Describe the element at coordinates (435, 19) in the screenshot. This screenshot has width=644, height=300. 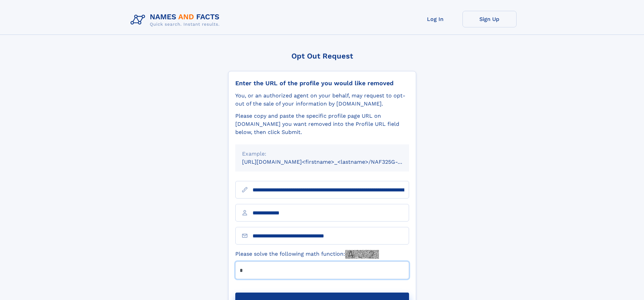
I see `a: Log In` at that location.